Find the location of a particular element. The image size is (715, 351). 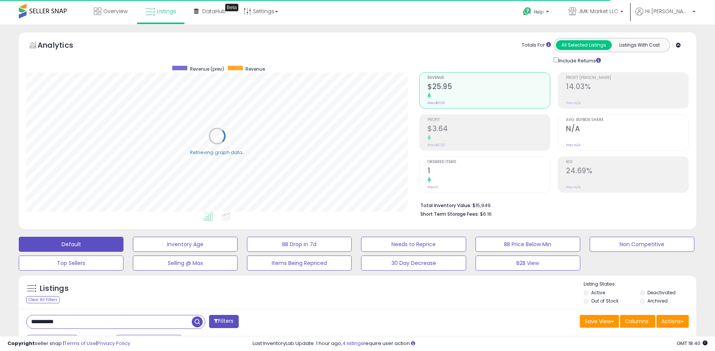

i: Get Help is located at coordinates (527, 11).